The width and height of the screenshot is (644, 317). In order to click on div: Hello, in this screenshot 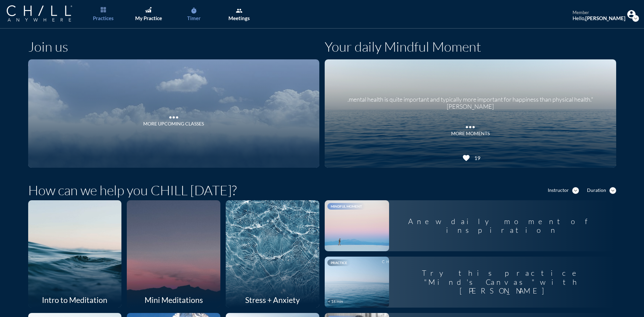, I will do `click(599, 18)`.